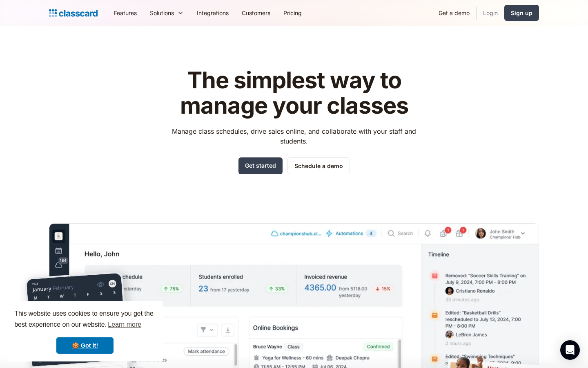 Image resolution: width=588 pixels, height=368 pixels. What do you see at coordinates (85, 346) in the screenshot?
I see `a: dismiss cookie message` at bounding box center [85, 346].